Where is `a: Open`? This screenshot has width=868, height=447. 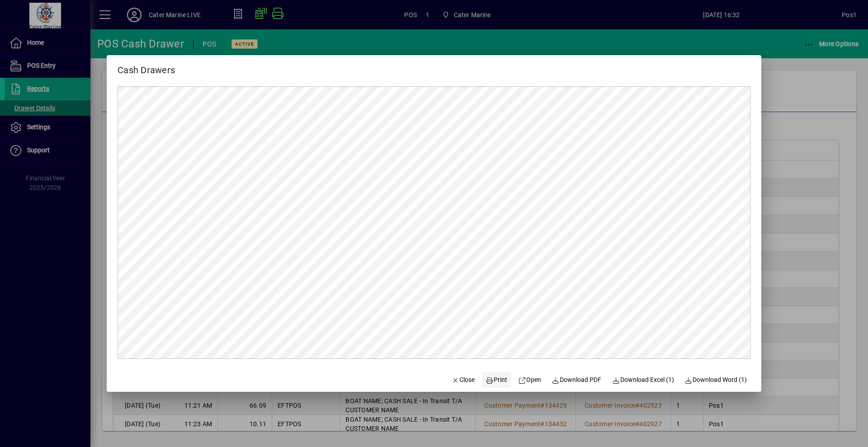
a: Open is located at coordinates (529, 380).